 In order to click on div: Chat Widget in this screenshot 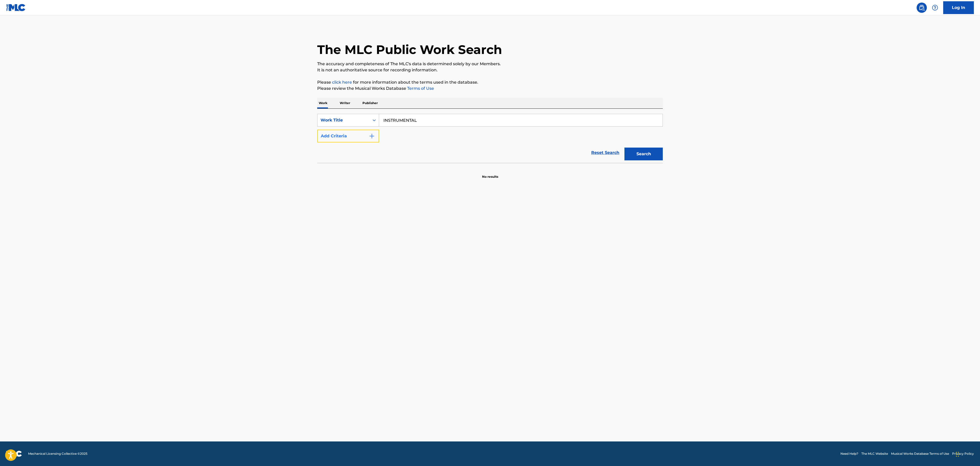, I will do `click(967, 454)`.